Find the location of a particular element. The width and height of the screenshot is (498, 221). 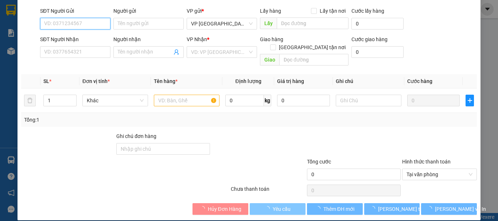

div: VP gửi is located at coordinates (222, 11).